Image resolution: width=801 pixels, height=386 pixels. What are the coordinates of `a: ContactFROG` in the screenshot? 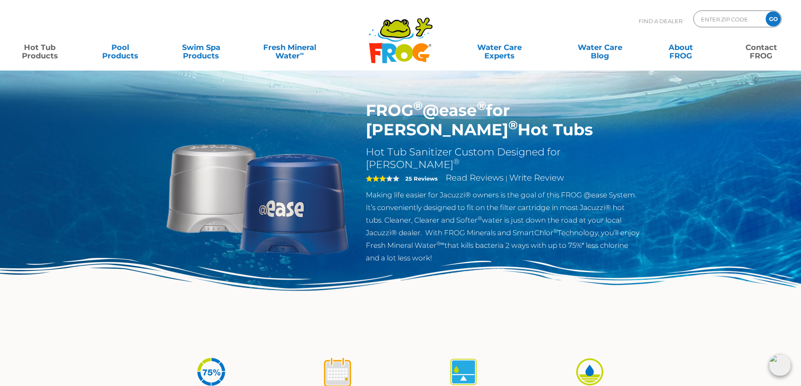 It's located at (761, 47).